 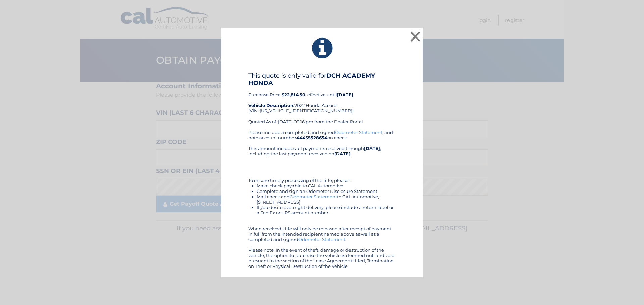 What do you see at coordinates (322, 79) in the screenshot?
I see `h4: This quote is only valid for` at bounding box center [322, 79].